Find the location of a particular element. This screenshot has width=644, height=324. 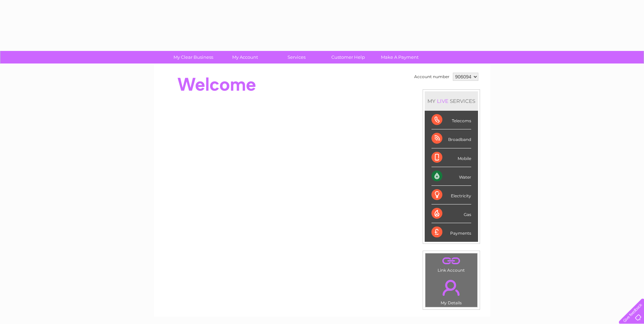

div: Water is located at coordinates (451, 176).